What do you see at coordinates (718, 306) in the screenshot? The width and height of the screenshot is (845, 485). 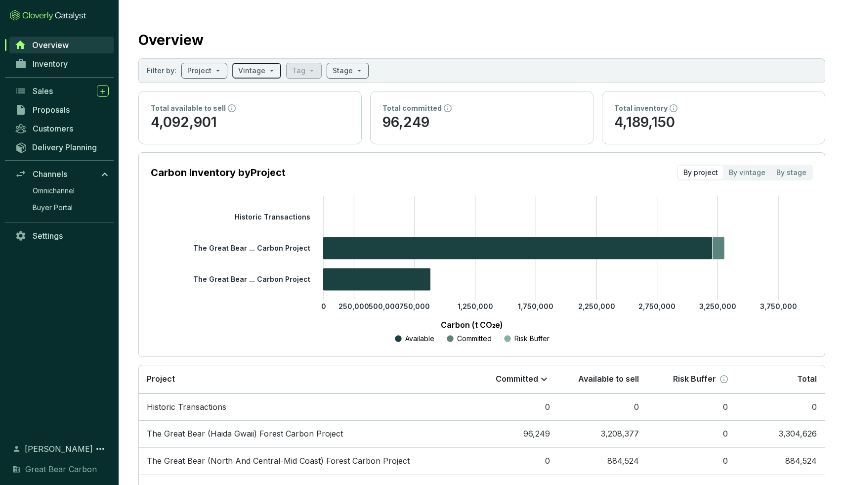 I see `tspan: 3,250,000` at bounding box center [718, 306].